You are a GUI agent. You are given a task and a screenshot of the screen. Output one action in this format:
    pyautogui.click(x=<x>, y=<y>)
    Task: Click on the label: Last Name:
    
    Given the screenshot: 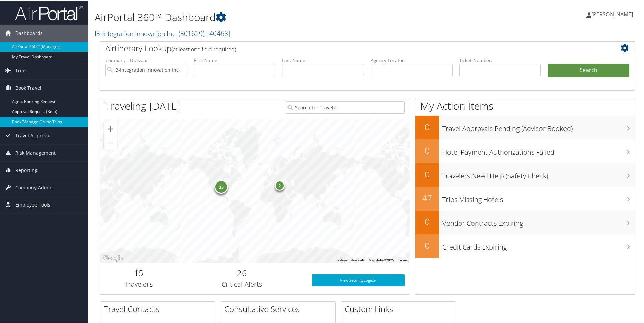 What is the action you would take?
    pyautogui.click(x=323, y=60)
    